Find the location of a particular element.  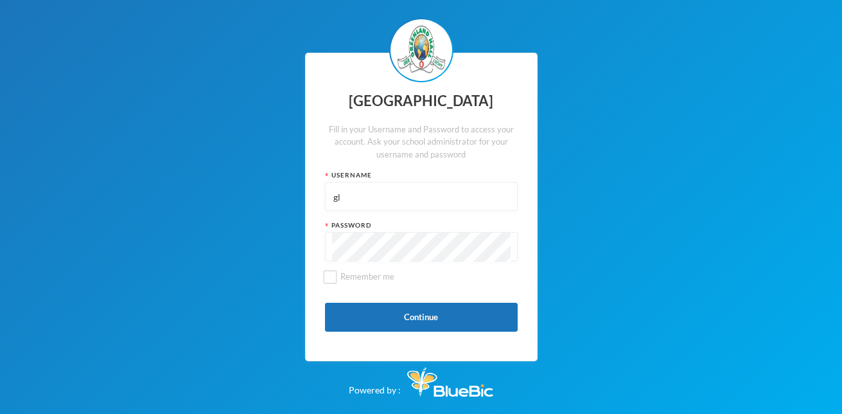

span: Remember me is located at coordinates (367, 276).